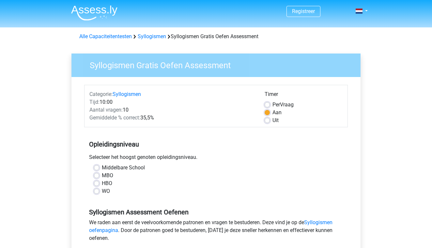  What do you see at coordinates (303, 11) in the screenshot?
I see `a: Registreer` at bounding box center [303, 11].